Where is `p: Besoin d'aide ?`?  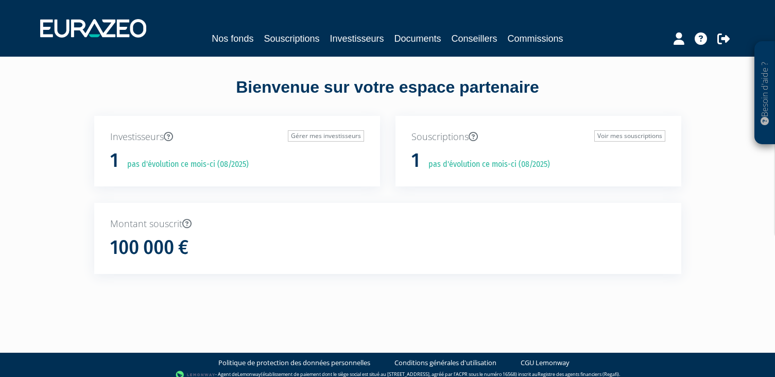 p: Besoin d'aide ? is located at coordinates (765, 93).